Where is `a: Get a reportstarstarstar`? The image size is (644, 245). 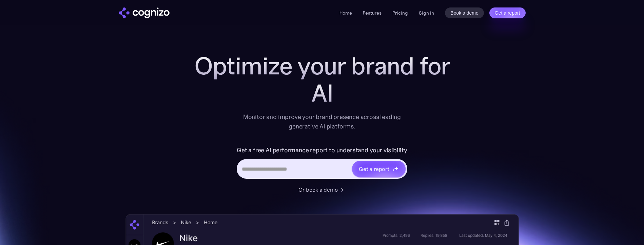 a: Get a reportstarstarstar is located at coordinates (379, 169).